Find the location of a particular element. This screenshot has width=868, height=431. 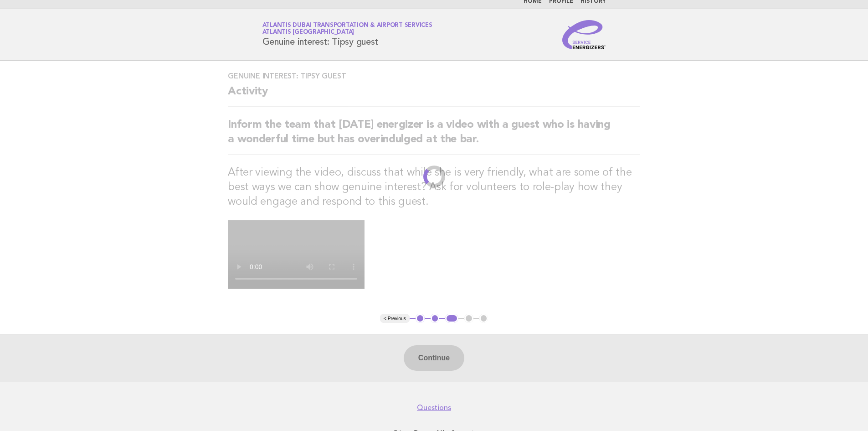

a: Questions is located at coordinates (434, 408).